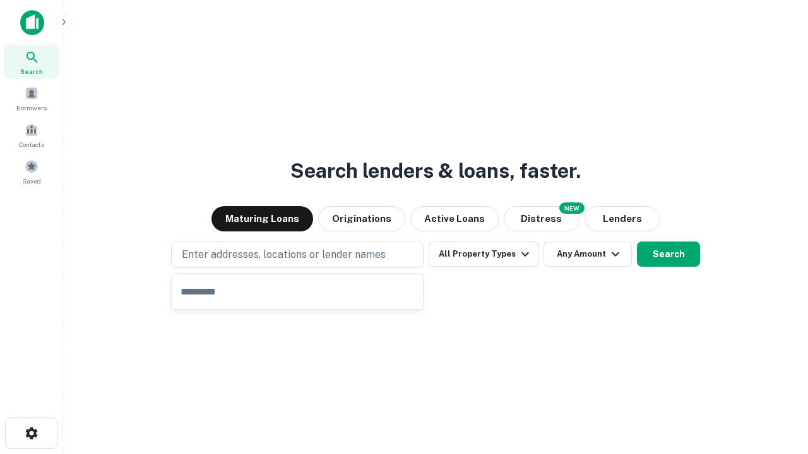  Describe the element at coordinates (32, 181) in the screenshot. I see `span: Saved` at that location.